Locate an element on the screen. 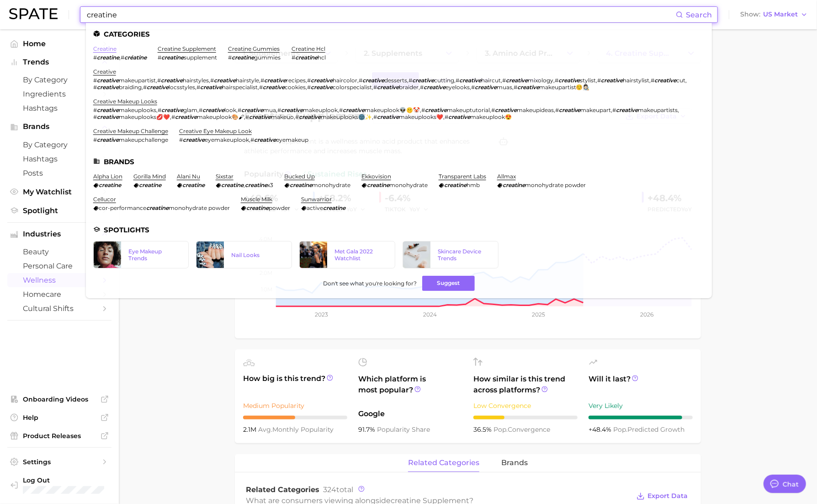 The width and height of the screenshot is (817, 504). span: powder is located at coordinates (279, 208).